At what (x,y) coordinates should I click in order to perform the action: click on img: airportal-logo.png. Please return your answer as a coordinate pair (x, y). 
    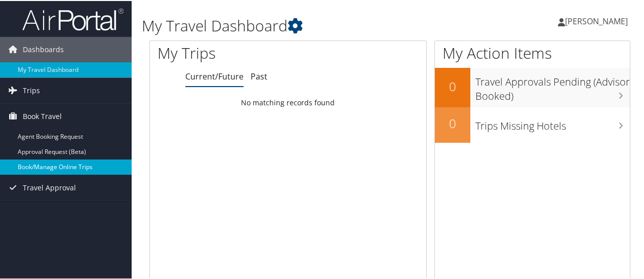
    Looking at the image, I should click on (73, 18).